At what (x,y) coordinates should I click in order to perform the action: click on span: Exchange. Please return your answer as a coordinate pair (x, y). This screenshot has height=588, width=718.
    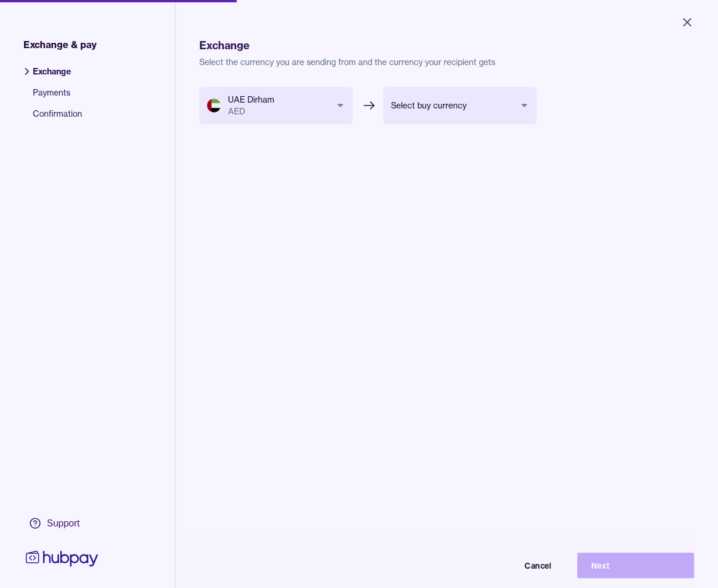
    Looking at the image, I should click on (57, 76).